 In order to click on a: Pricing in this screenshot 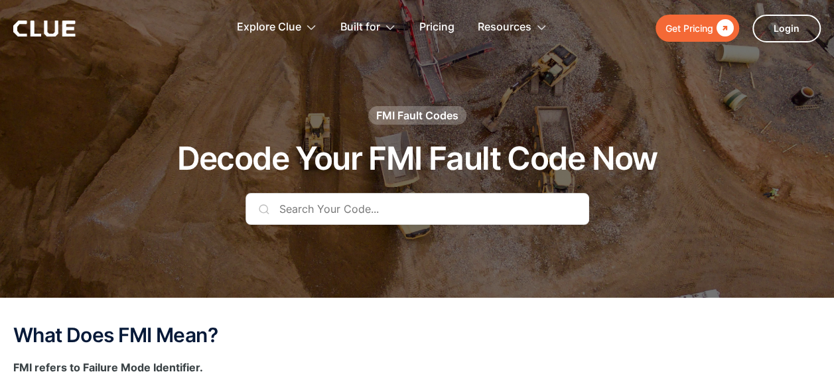, I will do `click(437, 27)`.